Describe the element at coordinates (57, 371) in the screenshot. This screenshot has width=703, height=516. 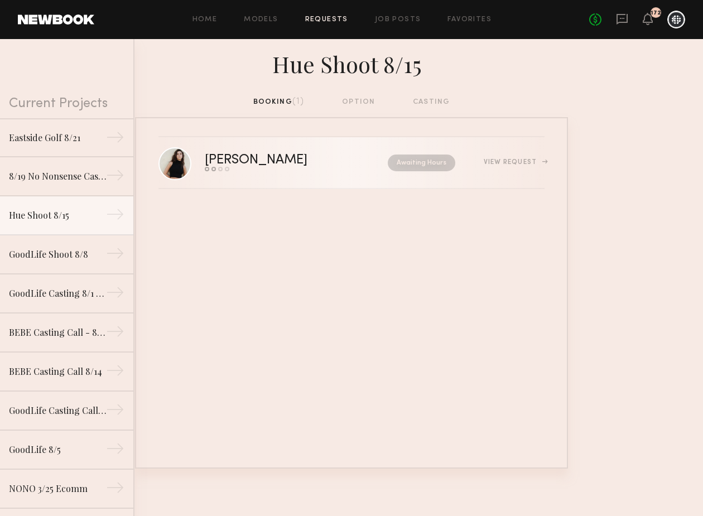
I see `div: BEBE Casting Call 8/14` at that location.